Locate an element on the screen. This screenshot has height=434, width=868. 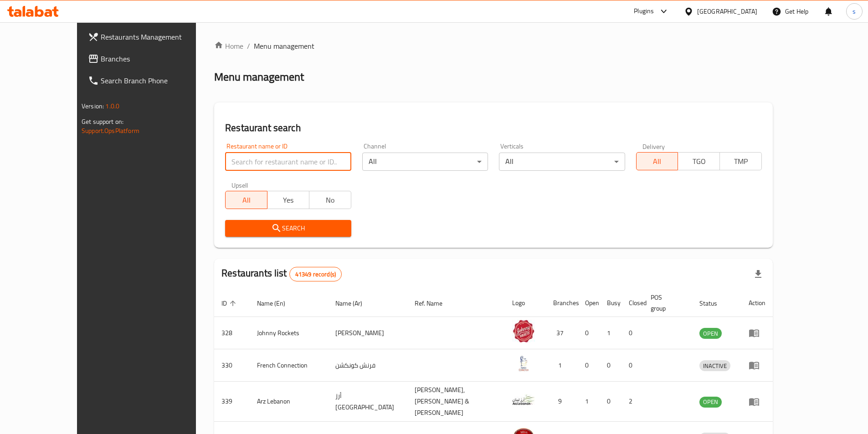
span: Get support on: is located at coordinates (102, 122).